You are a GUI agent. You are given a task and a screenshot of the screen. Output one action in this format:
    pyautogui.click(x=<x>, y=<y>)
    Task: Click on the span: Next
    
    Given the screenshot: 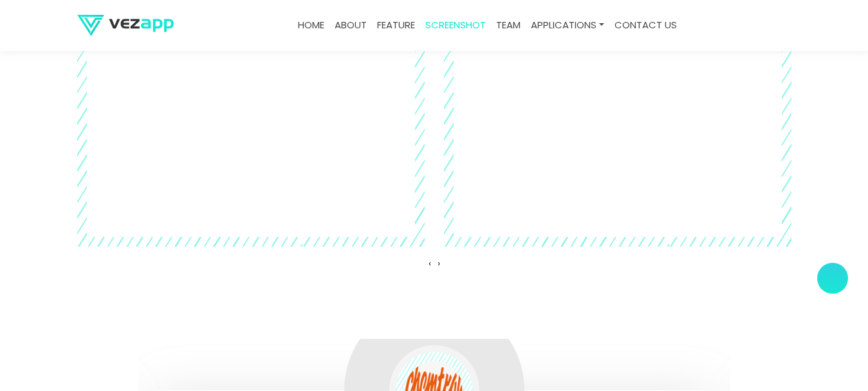 What is the action you would take?
    pyautogui.click(x=439, y=263)
    